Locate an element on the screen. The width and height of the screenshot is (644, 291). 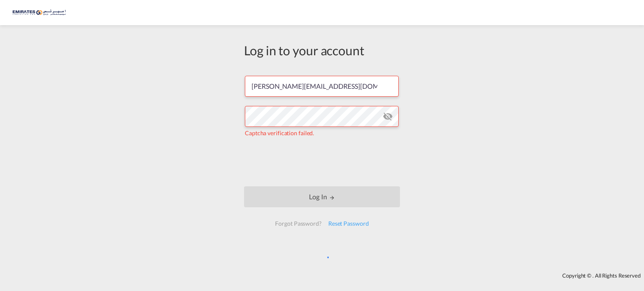
input: Enter email/phone number is located at coordinates (322, 86).